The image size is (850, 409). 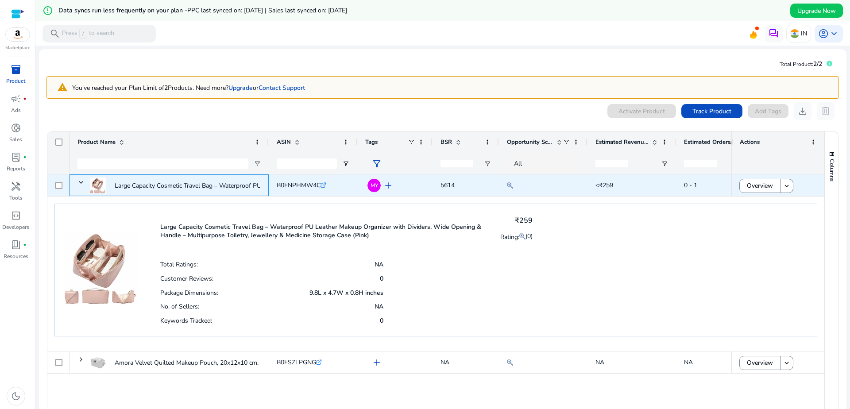 I want to click on a: Upgrade, so click(x=240, y=88).